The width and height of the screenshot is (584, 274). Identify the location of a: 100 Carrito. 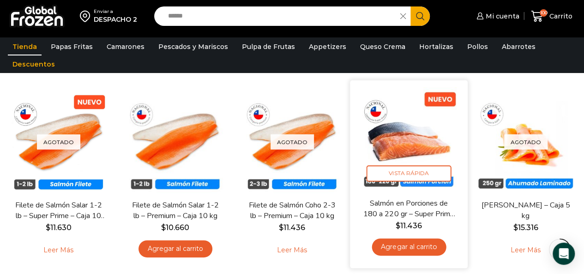
(551, 16).